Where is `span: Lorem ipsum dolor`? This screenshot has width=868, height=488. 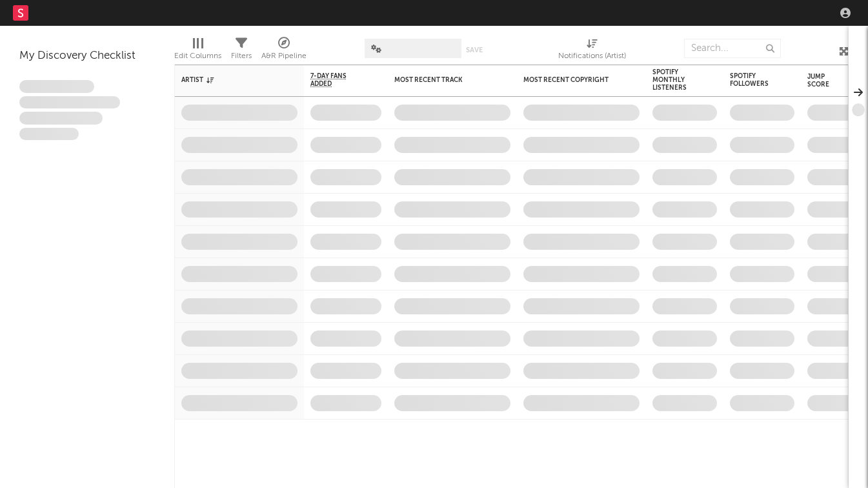
span: Lorem ipsum dolor is located at coordinates (57, 87).